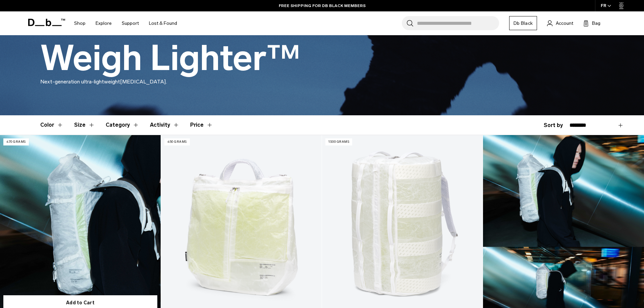 This screenshot has width=644, height=308. What do you see at coordinates (125, 23) in the screenshot?
I see `nav: Main Navigation` at bounding box center [125, 23].